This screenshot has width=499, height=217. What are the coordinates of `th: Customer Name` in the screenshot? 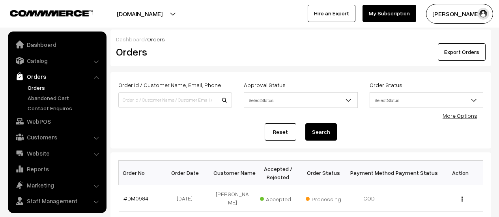 It's located at (233, 173).